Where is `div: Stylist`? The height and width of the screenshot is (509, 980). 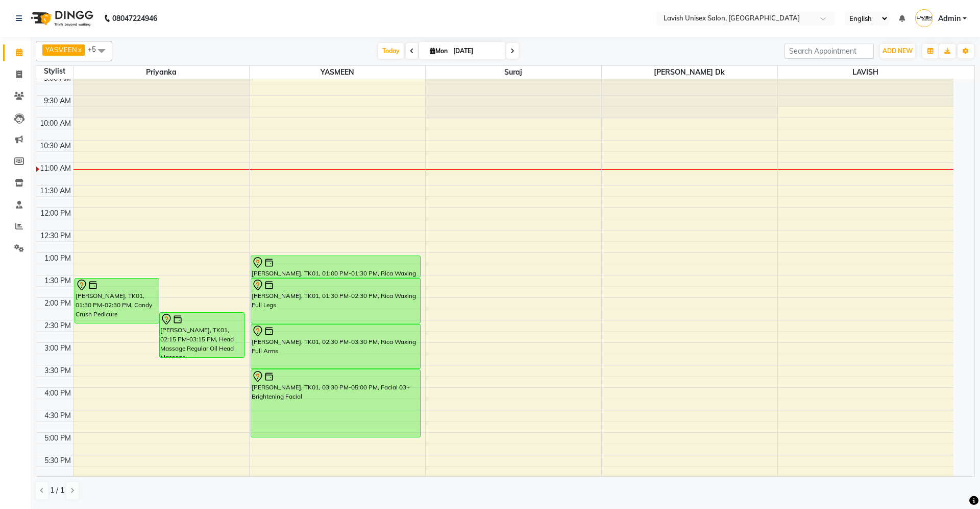
div: Stylist is located at coordinates (54, 71).